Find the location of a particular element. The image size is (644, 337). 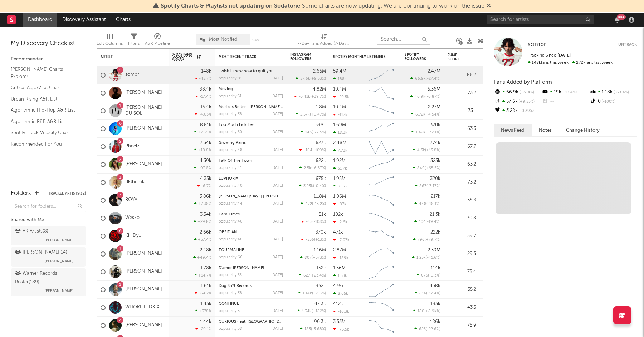

span: -77.5 % is located at coordinates (319, 132).